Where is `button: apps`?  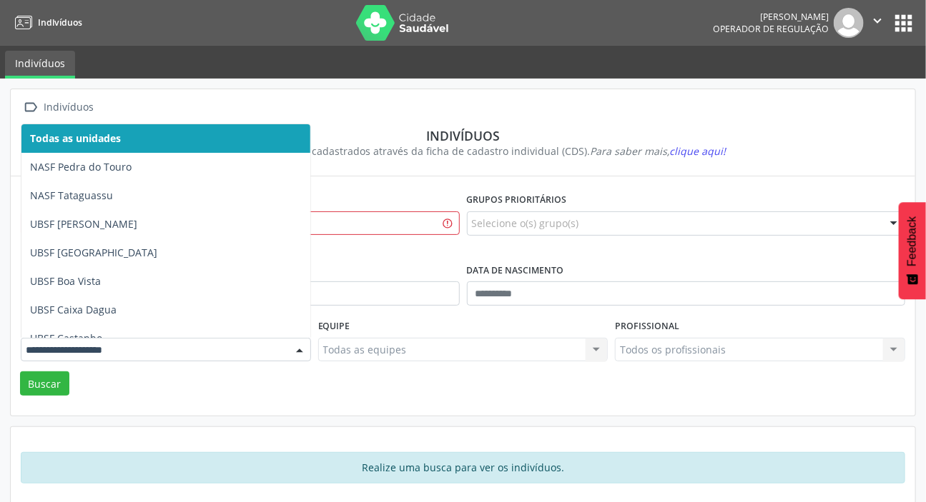
button: apps is located at coordinates (903, 23).